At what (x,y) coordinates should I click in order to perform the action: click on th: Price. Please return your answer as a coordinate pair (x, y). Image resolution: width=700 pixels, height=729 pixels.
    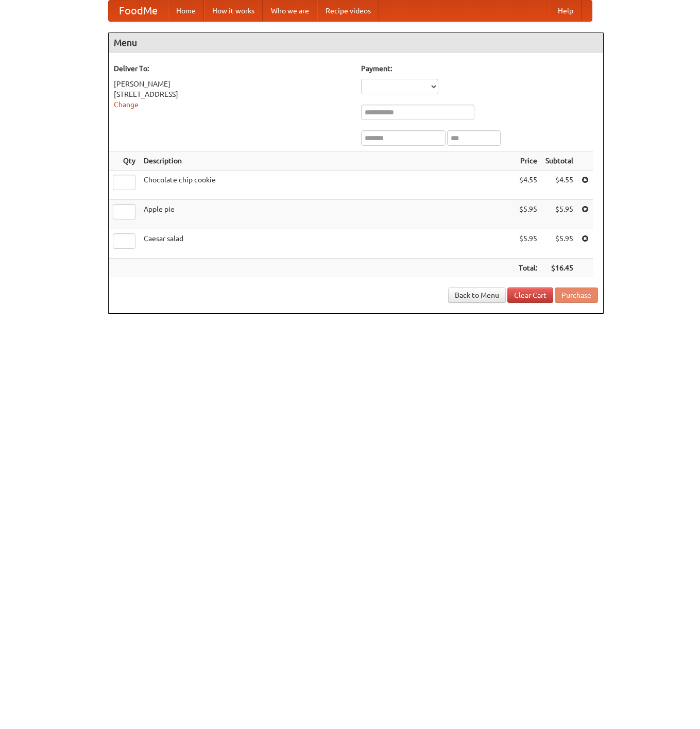
    Looking at the image, I should click on (528, 160).